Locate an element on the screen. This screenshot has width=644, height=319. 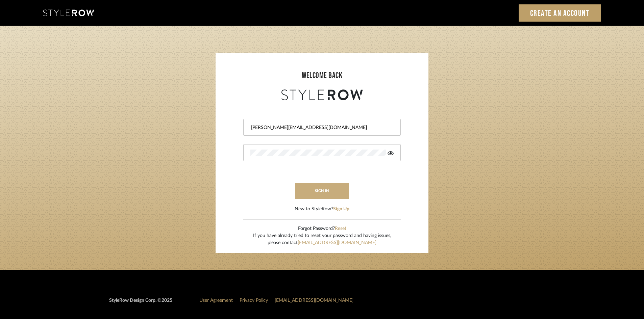
div: welcome back is located at coordinates (322, 75).